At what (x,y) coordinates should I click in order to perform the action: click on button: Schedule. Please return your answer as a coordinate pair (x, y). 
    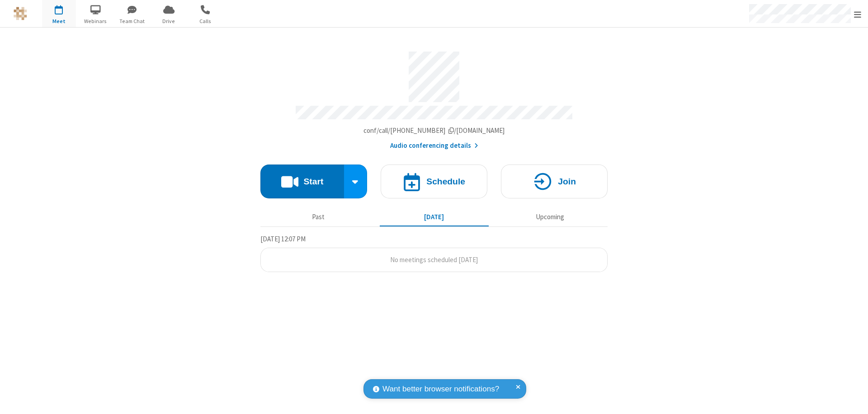
    Looking at the image, I should click on (434, 181).